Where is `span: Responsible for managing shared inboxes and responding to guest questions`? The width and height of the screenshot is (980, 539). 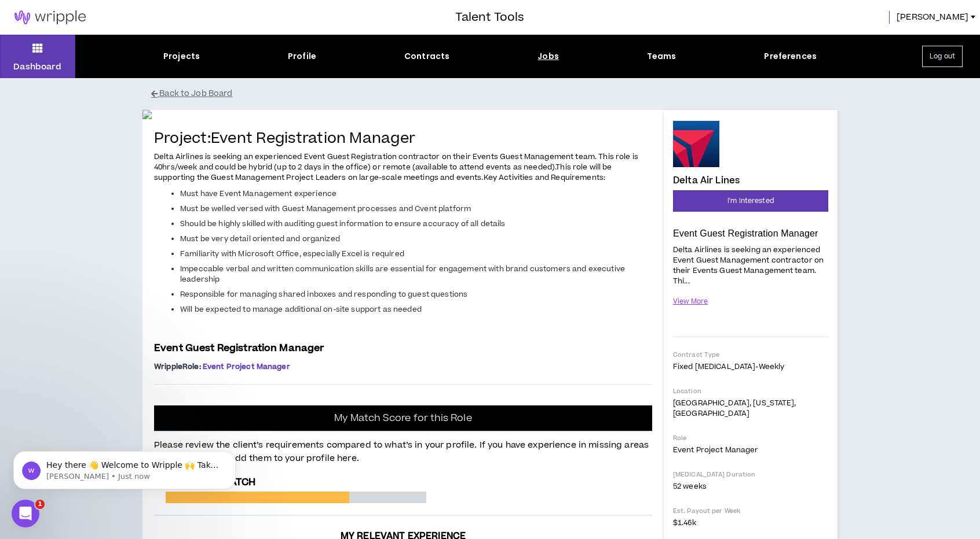 span: Responsible for managing shared inboxes and responding to guest questions is located at coordinates (324, 294).